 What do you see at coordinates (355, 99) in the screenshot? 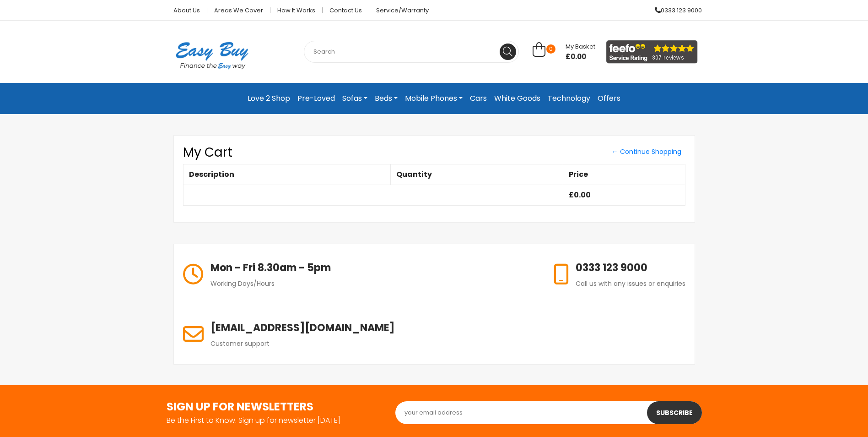
I see `a: Sofas` at bounding box center [355, 99].